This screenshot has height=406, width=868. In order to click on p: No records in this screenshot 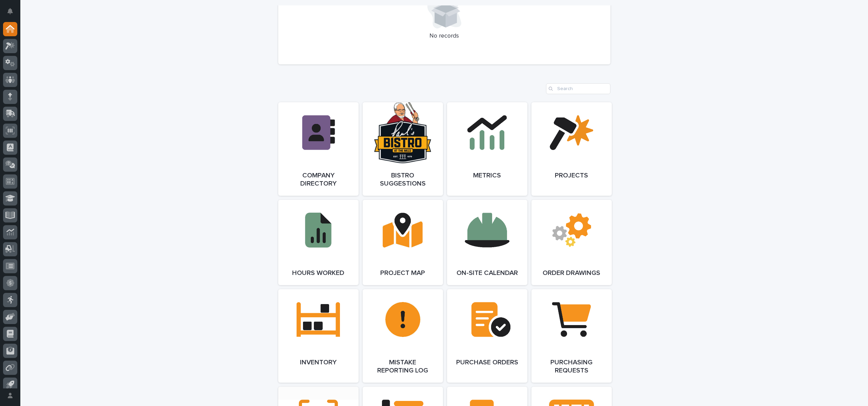, I will do `click(444, 36)`.